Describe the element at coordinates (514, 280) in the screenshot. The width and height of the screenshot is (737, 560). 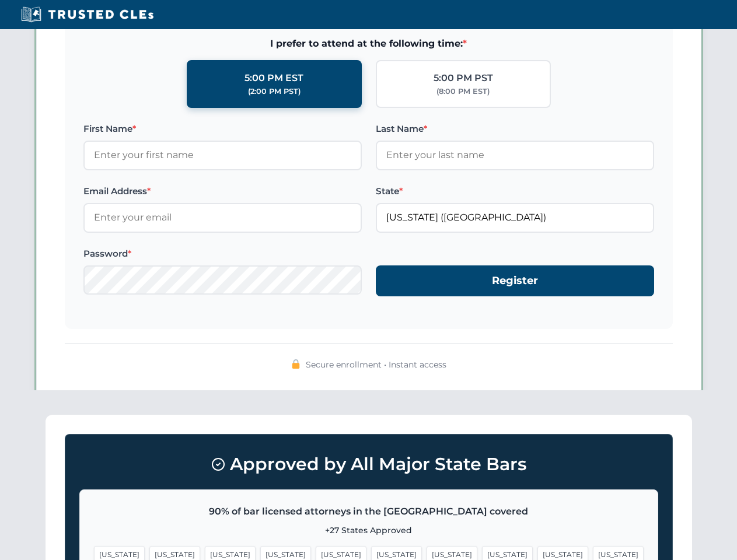
I see `button: Register` at that location.